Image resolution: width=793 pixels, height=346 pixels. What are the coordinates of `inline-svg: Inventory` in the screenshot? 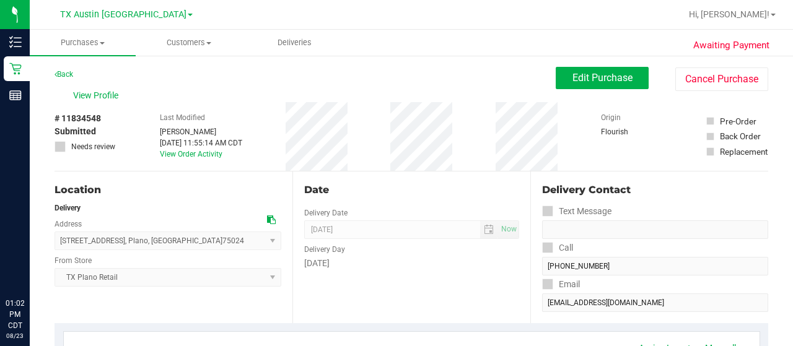 It's located at (15, 42).